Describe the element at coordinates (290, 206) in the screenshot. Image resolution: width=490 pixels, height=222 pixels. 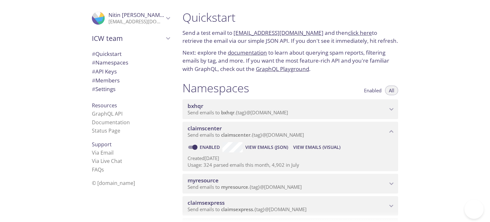
I see `div: claimsexpress namespace` at that location.